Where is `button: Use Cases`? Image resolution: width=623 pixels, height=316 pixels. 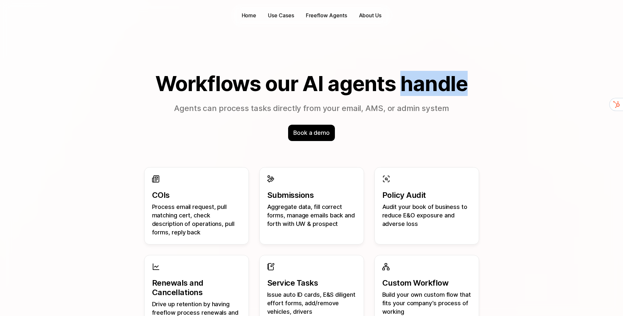
button: Use Cases is located at coordinates (281, 15).